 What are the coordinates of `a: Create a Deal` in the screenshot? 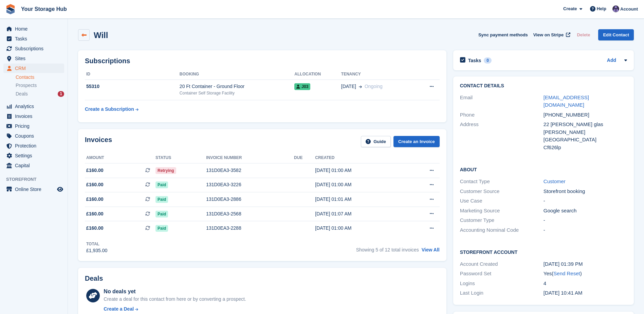 It's located at (174, 308).